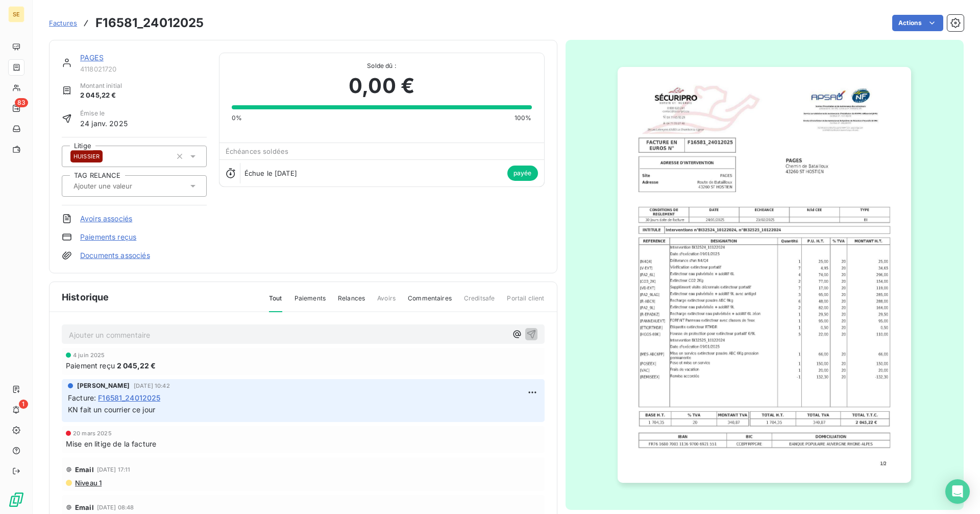 This screenshot has width=980, height=514. Describe the element at coordinates (237, 118) in the screenshot. I see `span: 0%` at that location.